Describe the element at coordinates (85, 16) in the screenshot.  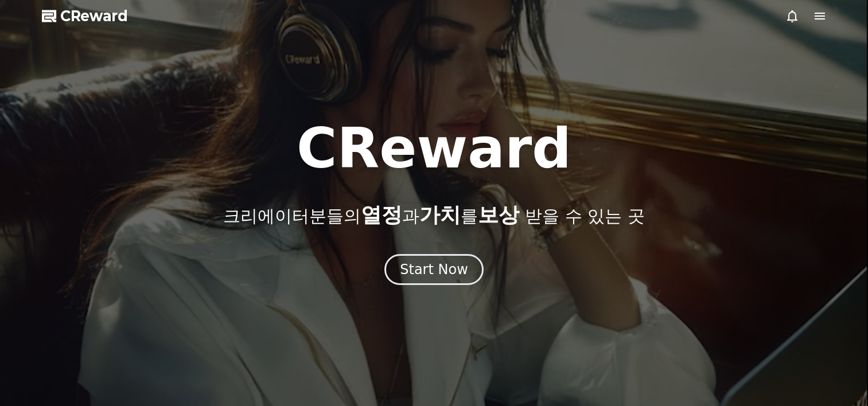
I see `a: CReward` at that location.